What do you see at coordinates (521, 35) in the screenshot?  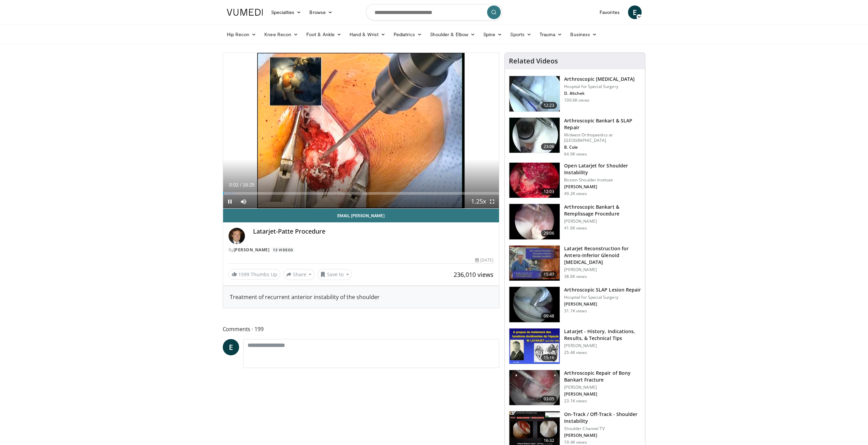 I see `a: Sports` at bounding box center [521, 35].